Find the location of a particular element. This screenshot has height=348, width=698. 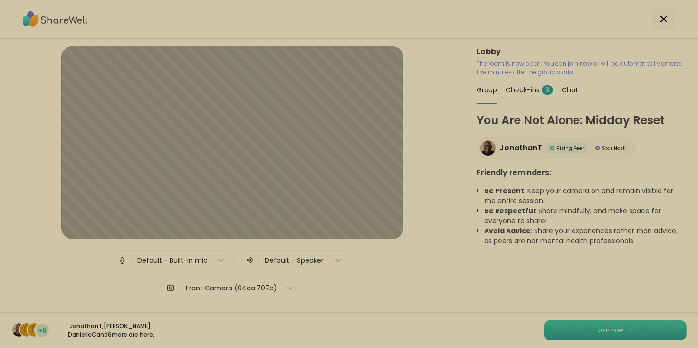

b: Be Respectful is located at coordinates (510, 211).